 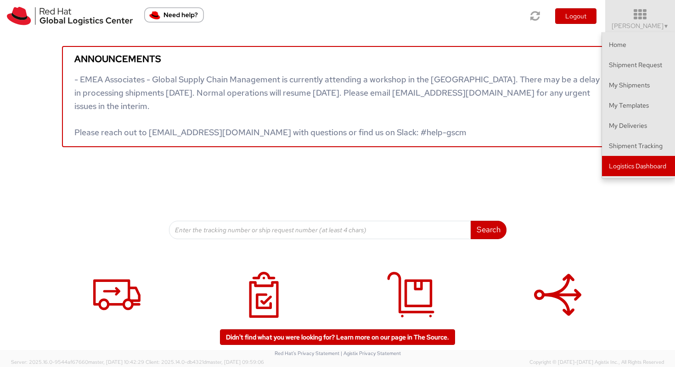 I want to click on button: Search, so click(x=489, y=230).